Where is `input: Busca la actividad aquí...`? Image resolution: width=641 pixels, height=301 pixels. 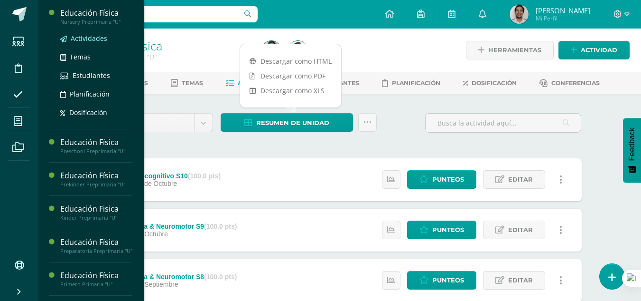
input: Busca la actividad aquí... is located at coordinates (503, 122).